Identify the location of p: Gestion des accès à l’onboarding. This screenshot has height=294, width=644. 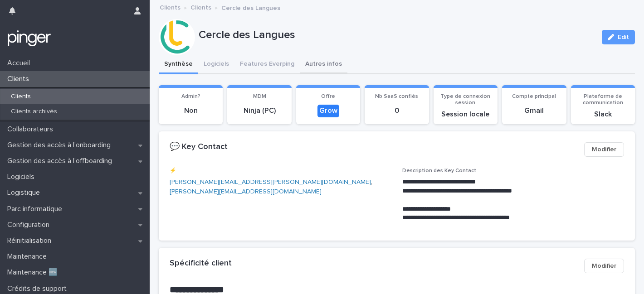
(61, 145).